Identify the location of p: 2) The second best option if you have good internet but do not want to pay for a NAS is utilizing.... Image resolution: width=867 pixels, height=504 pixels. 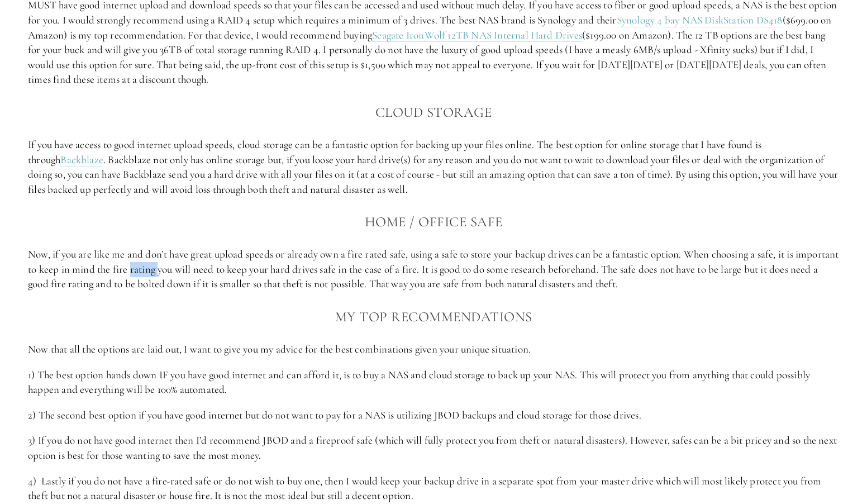
(433, 415).